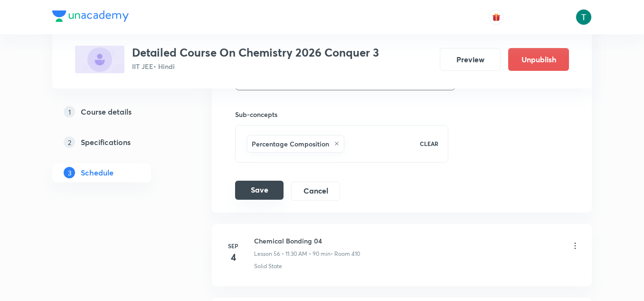  What do you see at coordinates (345, 254) in the screenshot?
I see `p: • Room 410` at bounding box center [345, 254].